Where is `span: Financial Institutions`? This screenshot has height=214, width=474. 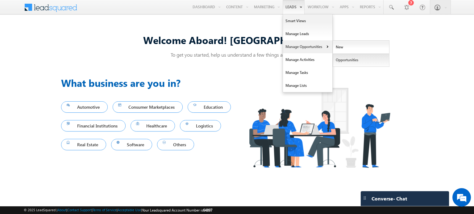 span: Financial Institutions is located at coordinates (93, 126).